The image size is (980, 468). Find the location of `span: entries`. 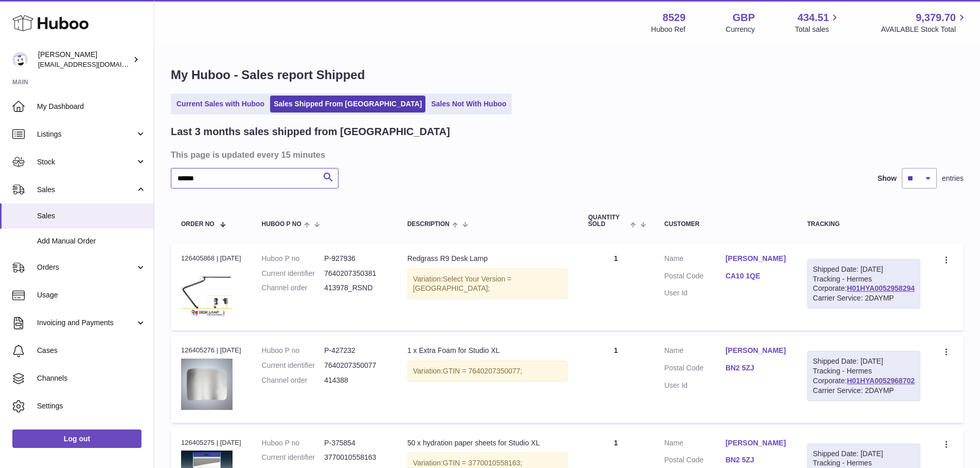

span: entries is located at coordinates (953, 179).